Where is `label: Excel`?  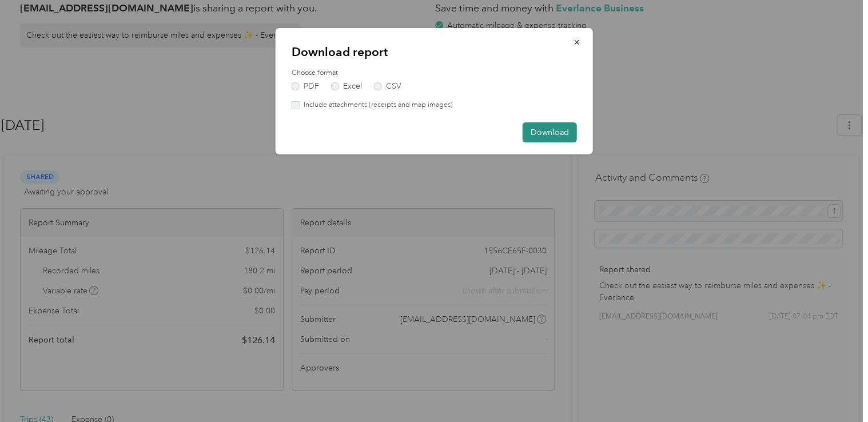
label: Excel is located at coordinates (346, 86).